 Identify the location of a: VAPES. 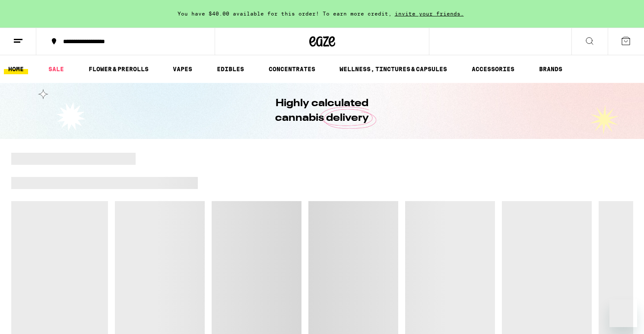
(182, 69).